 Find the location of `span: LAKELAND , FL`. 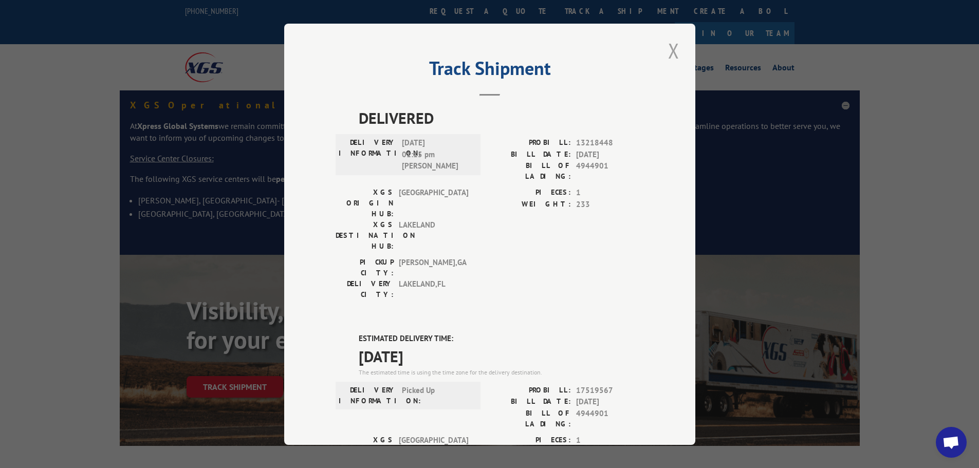

span: LAKELAND , FL is located at coordinates (433, 289).